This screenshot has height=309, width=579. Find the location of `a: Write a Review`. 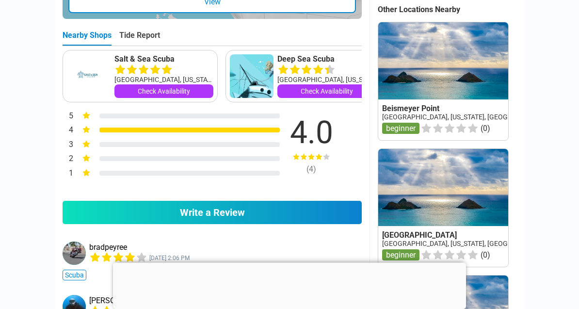

a: Write a Review is located at coordinates (212, 213).